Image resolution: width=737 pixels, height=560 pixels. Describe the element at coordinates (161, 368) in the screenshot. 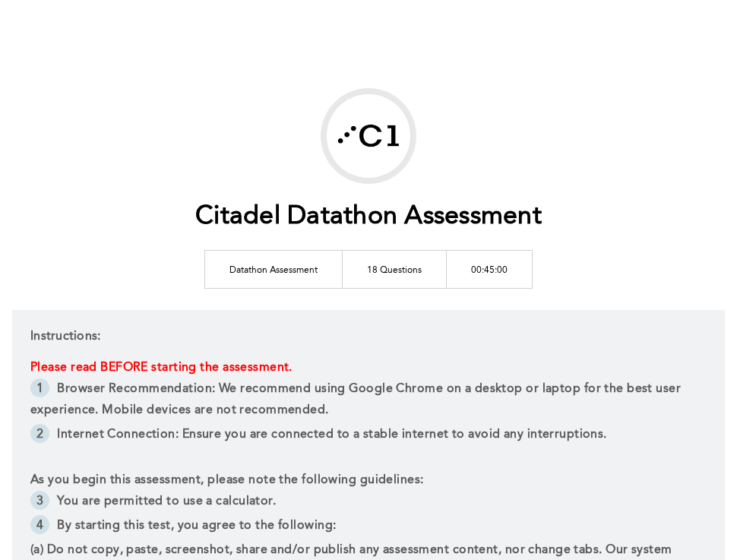

I see `strong: Please read BEFORE starting the assessment.` at that location.